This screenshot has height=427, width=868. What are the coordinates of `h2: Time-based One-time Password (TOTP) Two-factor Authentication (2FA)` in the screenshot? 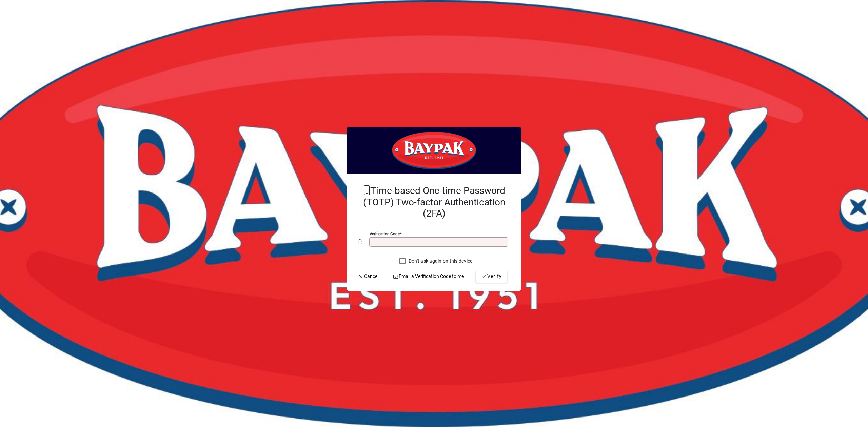 It's located at (434, 202).